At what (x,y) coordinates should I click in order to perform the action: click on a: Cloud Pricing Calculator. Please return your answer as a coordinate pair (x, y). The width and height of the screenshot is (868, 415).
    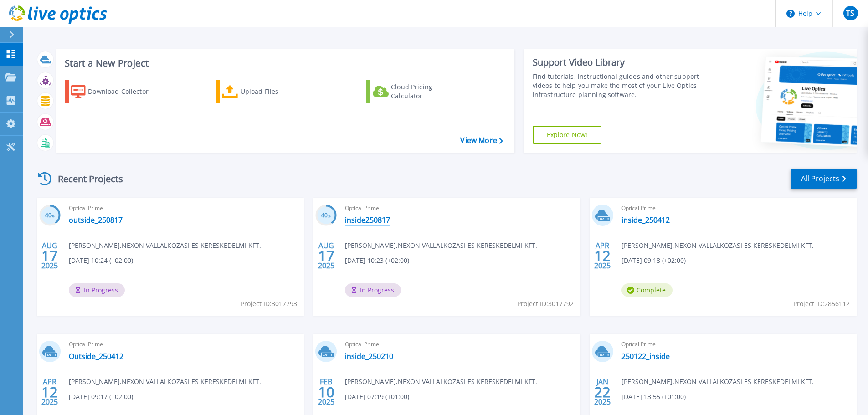
    Looking at the image, I should click on (417, 92).